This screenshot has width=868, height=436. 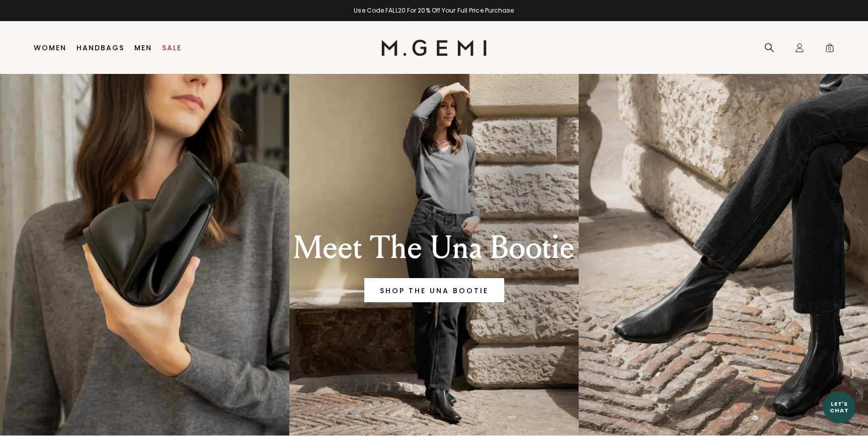 I want to click on a: Banner primary button, so click(x=434, y=290).